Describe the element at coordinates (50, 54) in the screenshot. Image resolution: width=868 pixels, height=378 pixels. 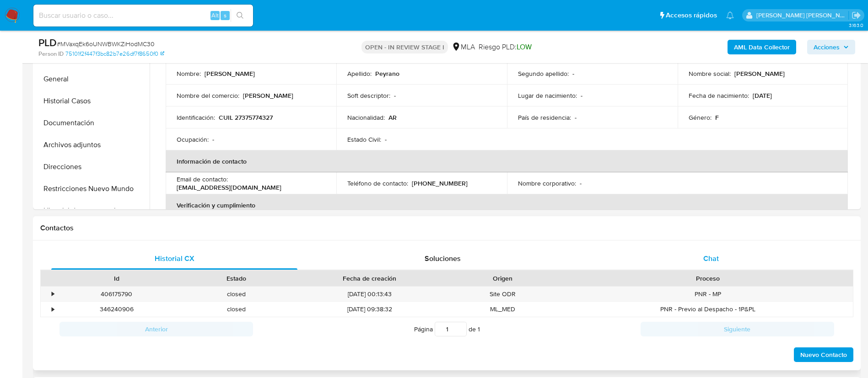
I see `b: Person ID` at that location.